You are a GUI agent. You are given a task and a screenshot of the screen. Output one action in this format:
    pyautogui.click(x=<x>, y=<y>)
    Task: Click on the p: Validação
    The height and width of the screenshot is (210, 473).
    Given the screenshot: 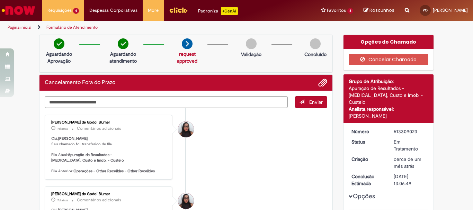 What is the action you would take?
    pyautogui.click(x=251, y=54)
    